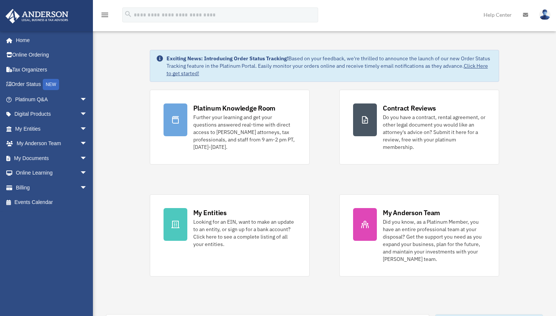 The image size is (556, 316). Describe the element at coordinates (52, 129) in the screenshot. I see `a: My Entitiesarrow_drop_down` at that location.